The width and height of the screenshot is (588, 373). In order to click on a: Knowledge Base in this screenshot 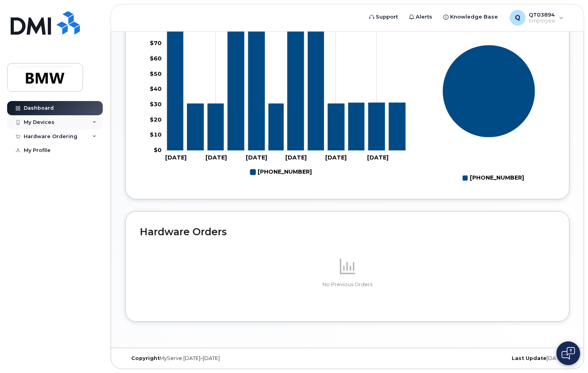, I will do `click(471, 17)`.